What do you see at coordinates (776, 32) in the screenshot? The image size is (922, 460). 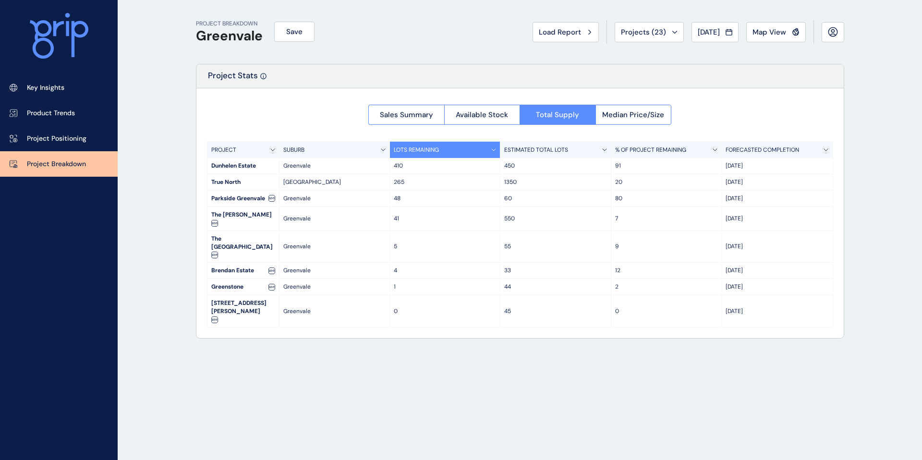 I see `button: Map View` at bounding box center [776, 32].